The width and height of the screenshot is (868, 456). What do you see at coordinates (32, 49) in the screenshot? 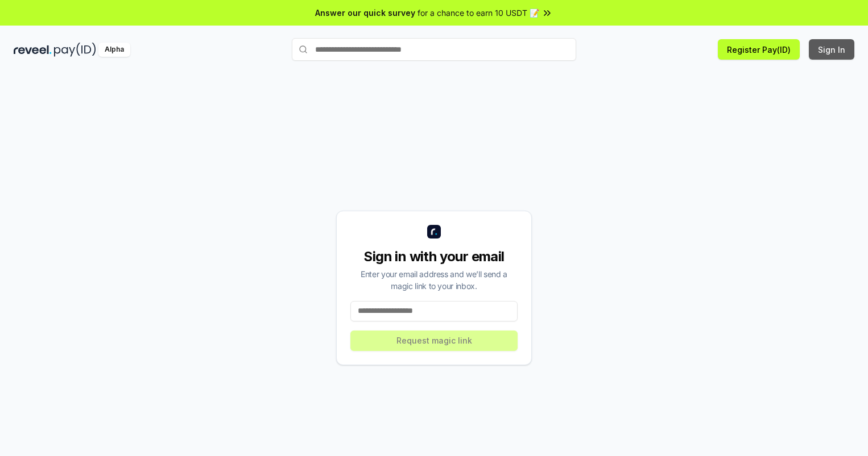
I see `img: reveel_dark` at bounding box center [32, 49].